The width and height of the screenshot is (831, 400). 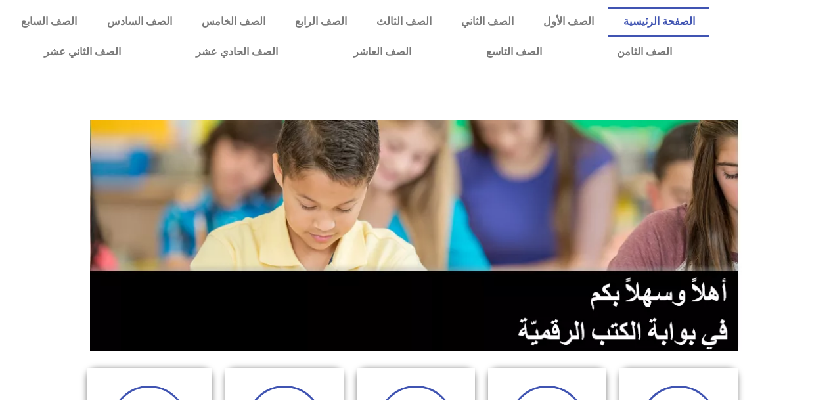 What do you see at coordinates (514, 52) in the screenshot?
I see `a: الصف التاسع` at bounding box center [514, 52].